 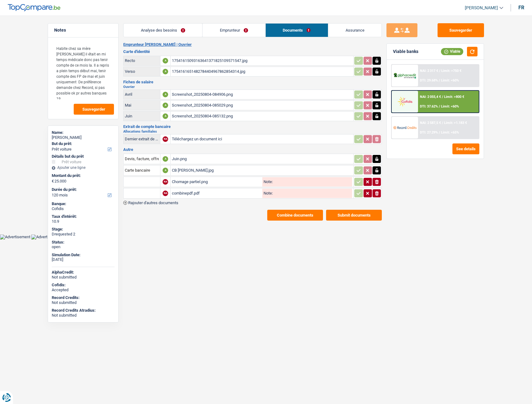 I want to click on span: DTI: 27.29%, so click(x=428, y=132).